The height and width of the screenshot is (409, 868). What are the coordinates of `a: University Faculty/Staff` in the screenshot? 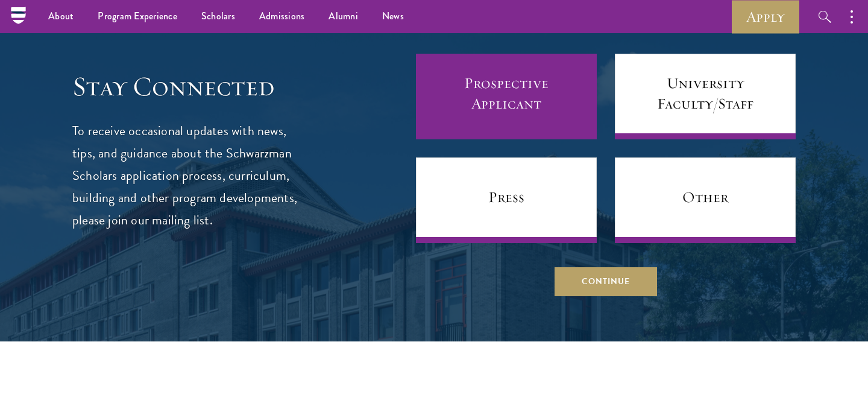 It's located at (706, 97).